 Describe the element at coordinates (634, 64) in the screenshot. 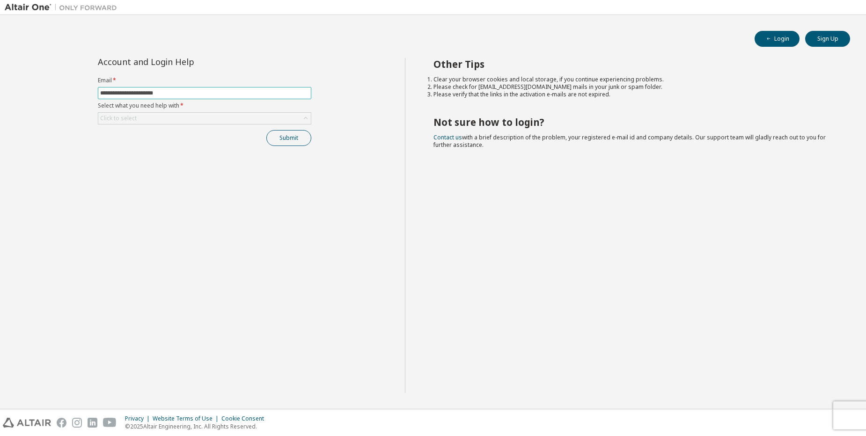

I see `h2: Other Tips` at that location.